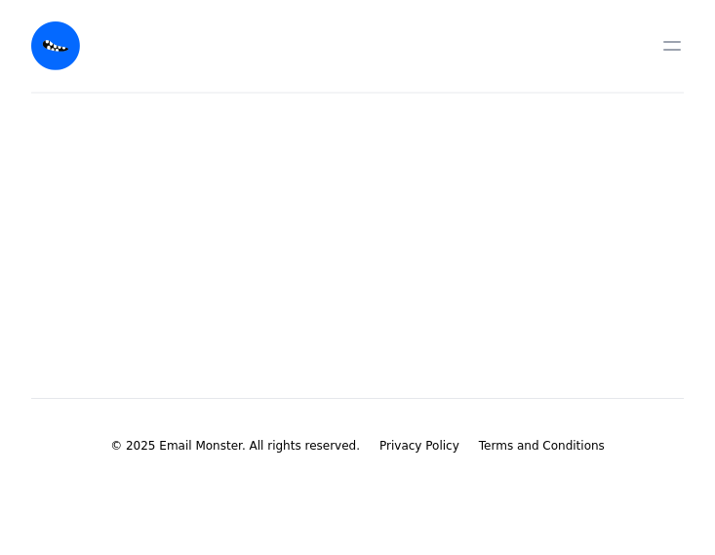 This screenshot has height=555, width=715. What do you see at coordinates (420, 446) in the screenshot?
I see `a: Privacy Policy` at bounding box center [420, 446].